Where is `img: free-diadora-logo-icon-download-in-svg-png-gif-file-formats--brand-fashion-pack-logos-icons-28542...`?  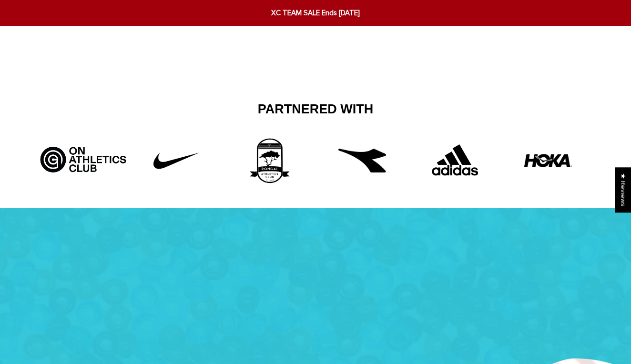 img: free-diadora-logo-icon-download-in-svg-png-gif-file-formats--brand-fashion-pack-logos-icons-28542... is located at coordinates (362, 160).